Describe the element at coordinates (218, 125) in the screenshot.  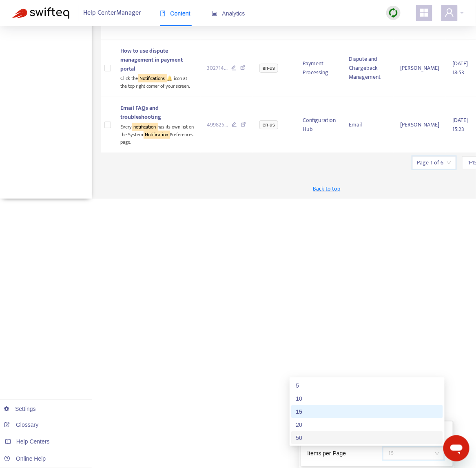
I see `span: 499825 ...` at that location.